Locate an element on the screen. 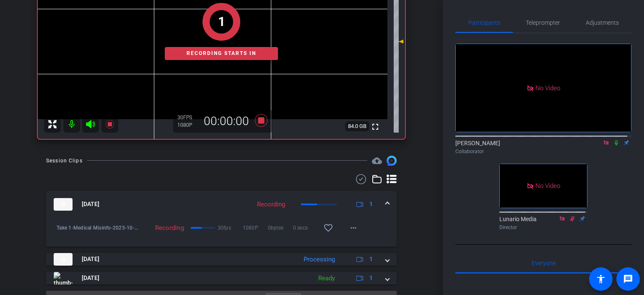 Image resolution: width=644 pixels, height=295 pixels. span: Teleprompter is located at coordinates (543, 23).